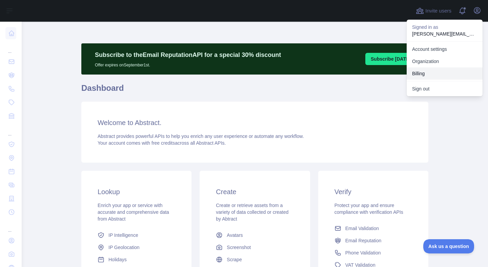 The image size is (488, 267). What do you see at coordinates (444, 49) in the screenshot?
I see `a: Account settings` at bounding box center [444, 49].